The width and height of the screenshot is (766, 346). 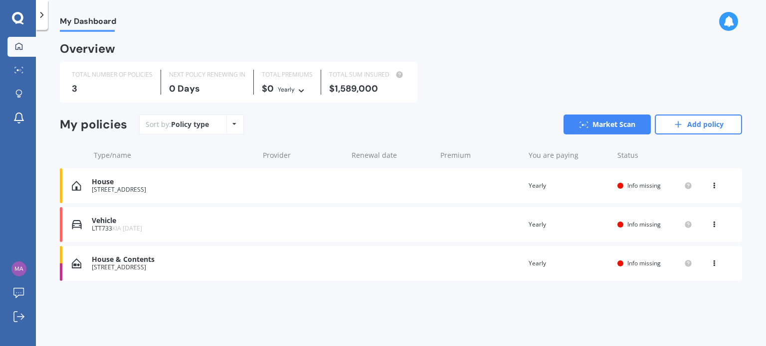 What do you see at coordinates (177, 125) in the screenshot?
I see `div: Sort by:` at bounding box center [177, 125].